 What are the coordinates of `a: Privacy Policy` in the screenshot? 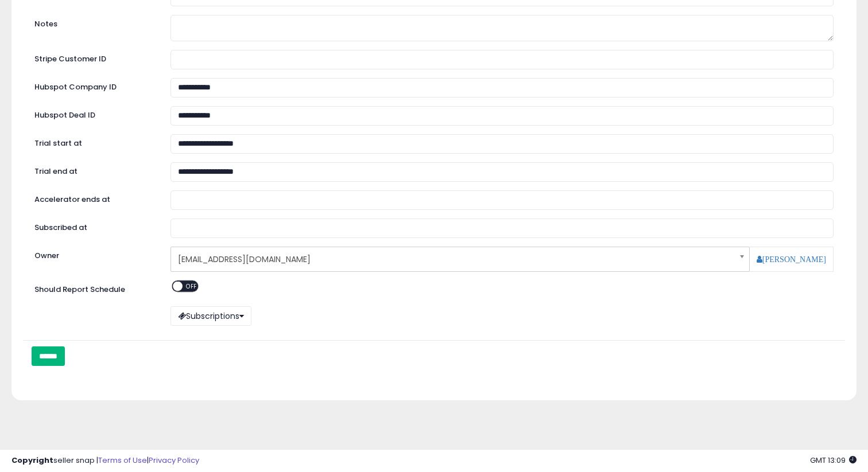 It's located at (174, 460).